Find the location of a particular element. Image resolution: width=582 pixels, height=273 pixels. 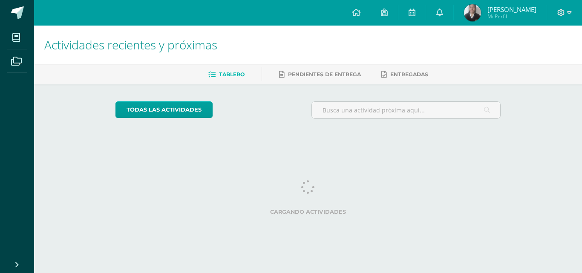

img: 6fb94860571d4b4822d9aed14b2eddc2.png is located at coordinates (472, 13).